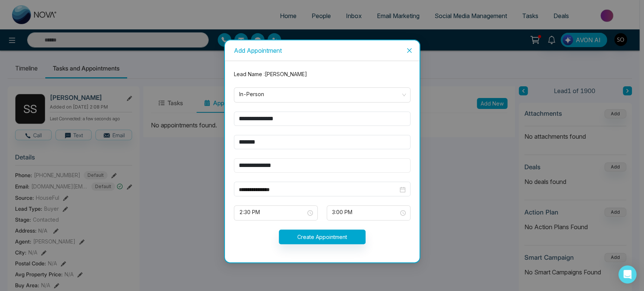 The image size is (644, 291). I want to click on span: 3:00 PM, so click(369, 213).